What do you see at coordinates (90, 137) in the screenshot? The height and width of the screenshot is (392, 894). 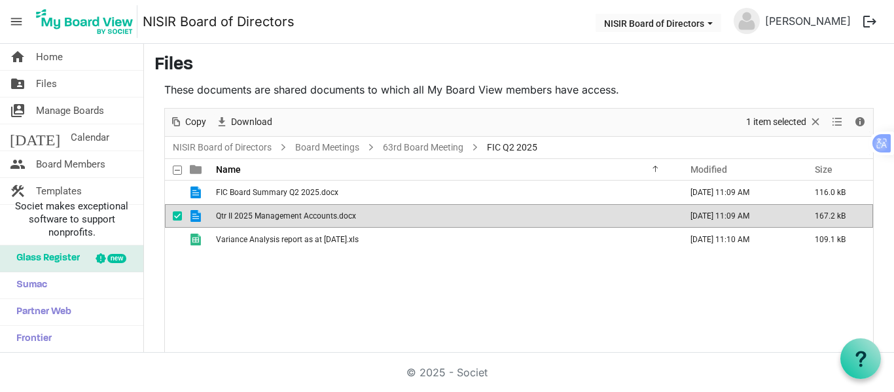 I see `span: Calendar` at bounding box center [90, 137].